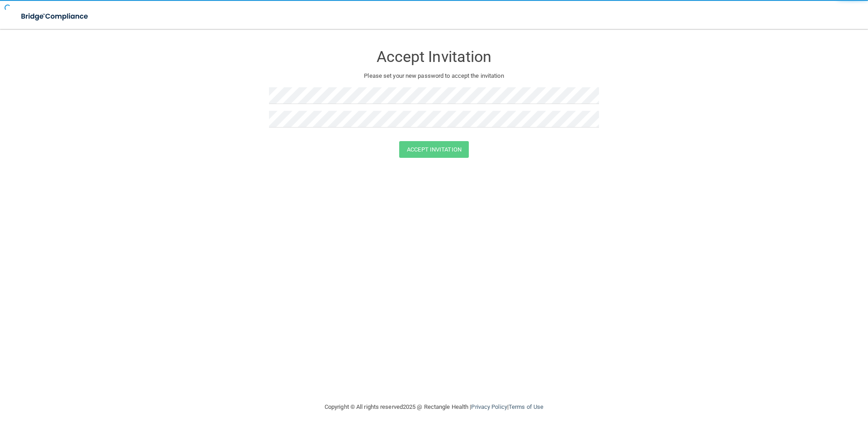  What do you see at coordinates (489, 407) in the screenshot?
I see `a: Privacy Policy` at bounding box center [489, 407].